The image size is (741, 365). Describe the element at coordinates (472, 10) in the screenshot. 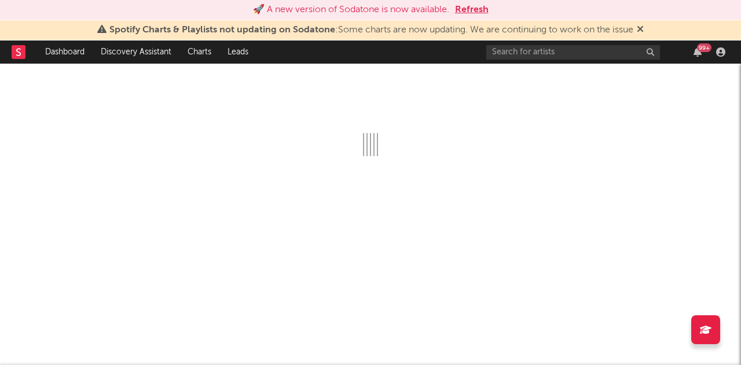

I see `button: Refresh` at that location.